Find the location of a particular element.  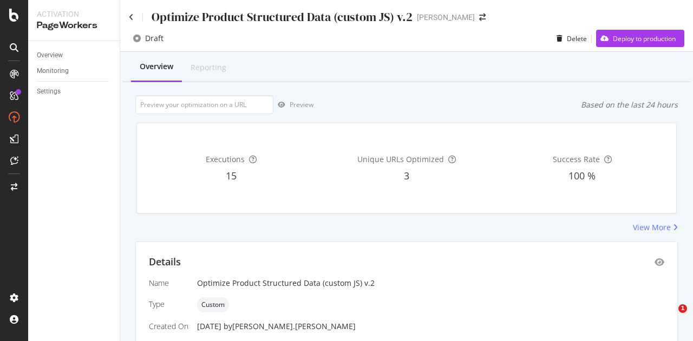

div: Delete is located at coordinates (576, 38).